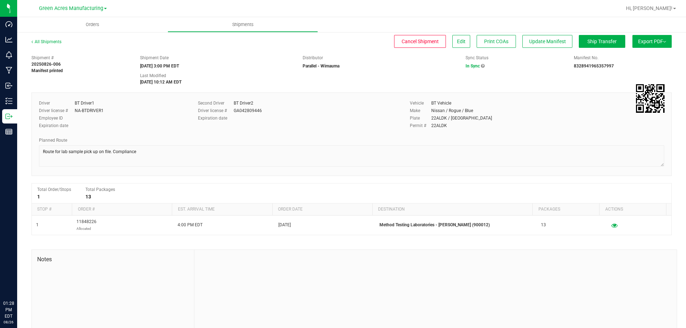 This screenshot has height=328, width=686. What do you see at coordinates (544, 225) in the screenshot?
I see `span: 13` at bounding box center [544, 225].